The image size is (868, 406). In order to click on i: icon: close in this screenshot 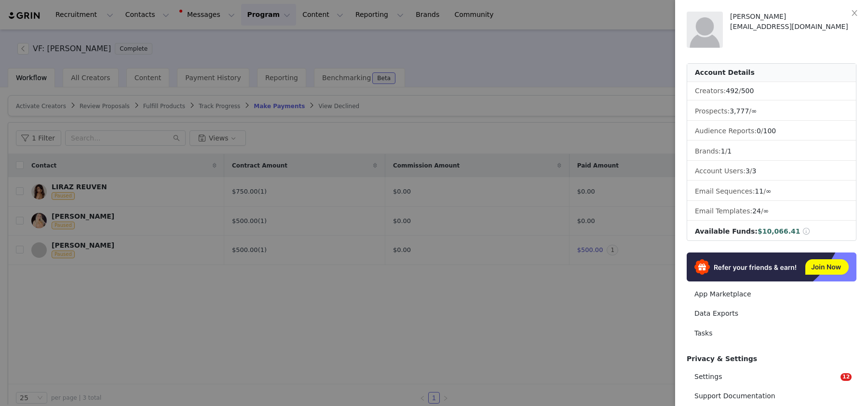, I will do `click(855, 13)`.